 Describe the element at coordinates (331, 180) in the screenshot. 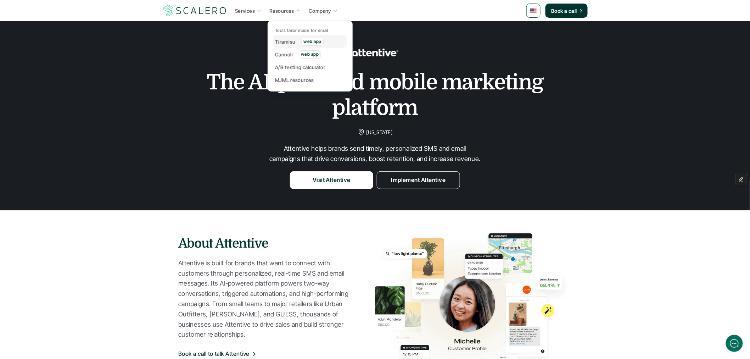

I see `a: Visit Attentive` at that location.